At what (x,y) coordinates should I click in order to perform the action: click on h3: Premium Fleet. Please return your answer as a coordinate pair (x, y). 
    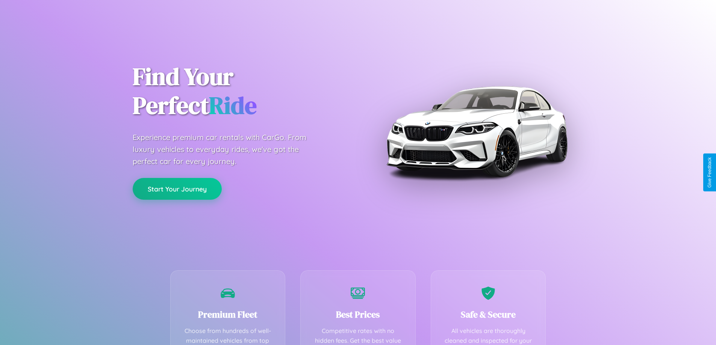
    Looking at the image, I should click on (228, 315).